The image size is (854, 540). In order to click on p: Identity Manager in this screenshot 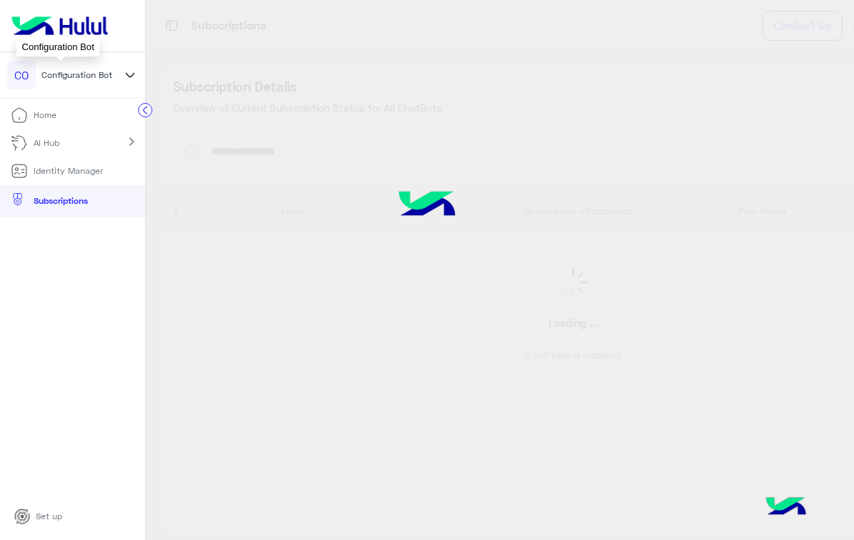, I will do `click(68, 171)`.